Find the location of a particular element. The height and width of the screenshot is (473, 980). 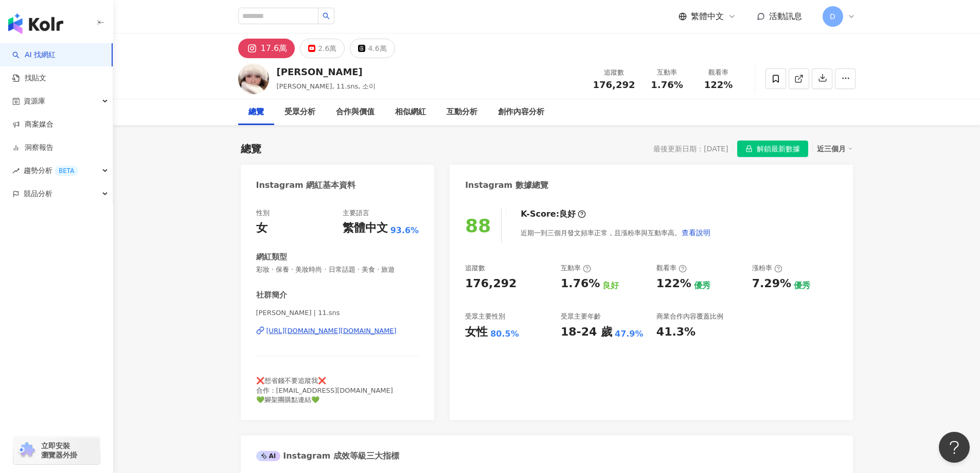

span: 繁體中文 is located at coordinates (707, 16).